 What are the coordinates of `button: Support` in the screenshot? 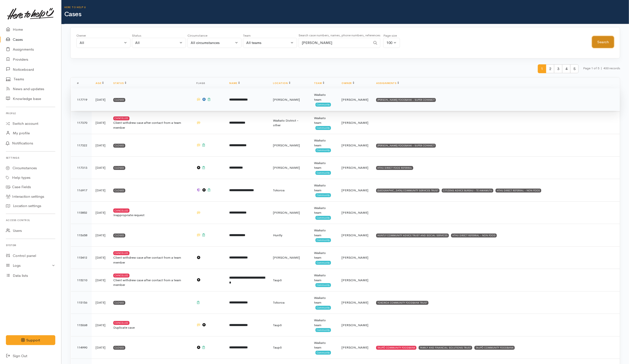 It's located at (31, 340).